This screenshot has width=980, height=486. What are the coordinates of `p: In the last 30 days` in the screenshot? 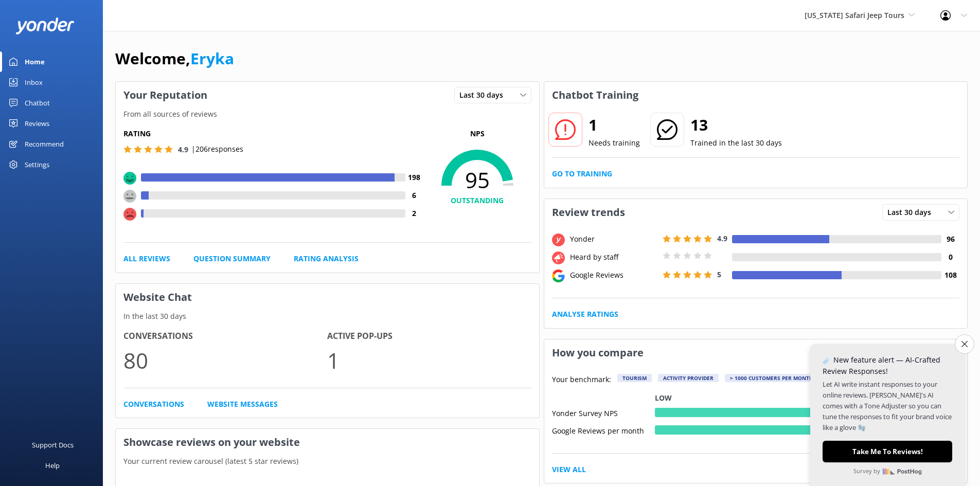 It's located at (327, 316).